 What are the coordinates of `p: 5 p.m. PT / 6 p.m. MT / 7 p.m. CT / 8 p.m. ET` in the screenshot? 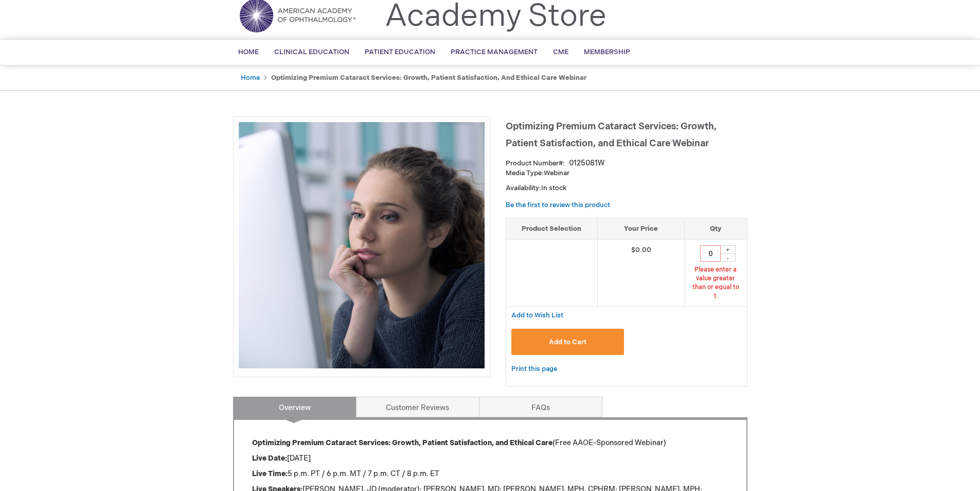 It's located at (491, 473).